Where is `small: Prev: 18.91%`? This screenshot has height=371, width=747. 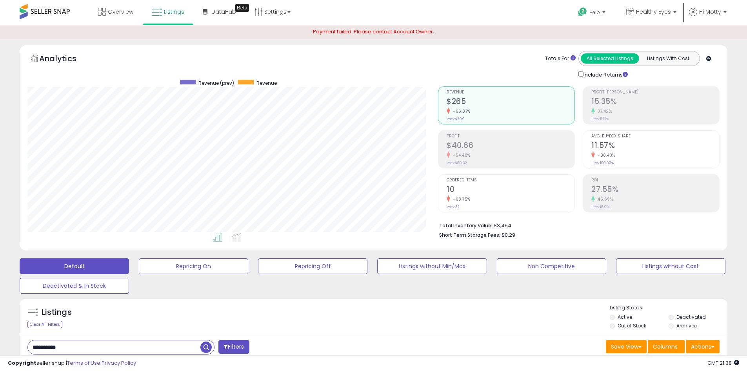 small: Prev: 18.91% is located at coordinates (601, 207).